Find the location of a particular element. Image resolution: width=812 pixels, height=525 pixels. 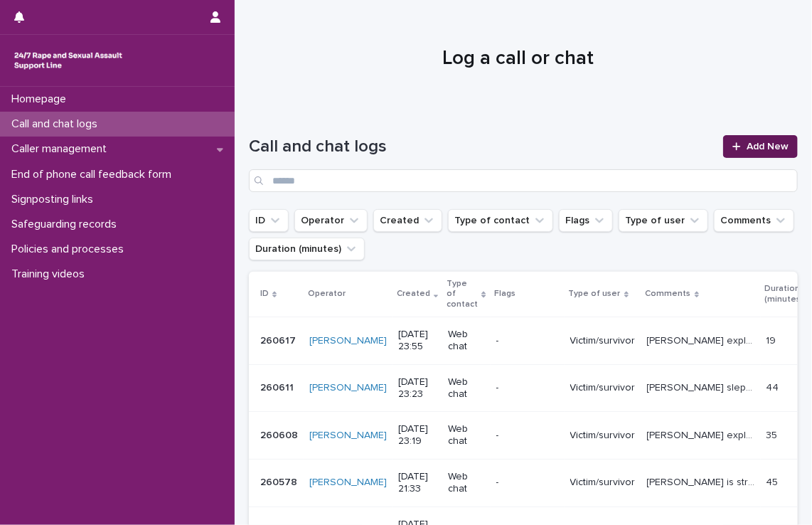

p: Homepage is located at coordinates (41, 99).